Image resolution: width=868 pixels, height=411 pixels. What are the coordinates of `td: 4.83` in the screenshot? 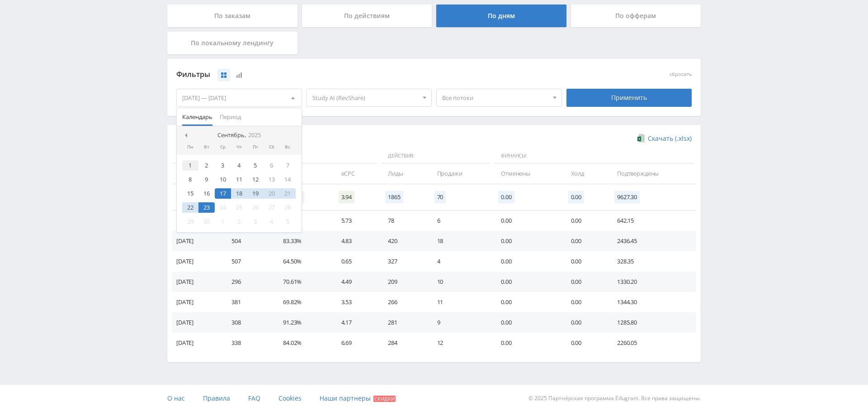 It's located at (356, 241).